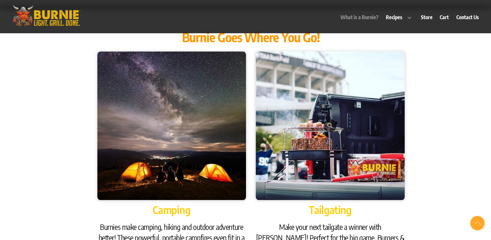  What do you see at coordinates (46, 24) in the screenshot?
I see `a: Burnie Grill` at bounding box center [46, 24].